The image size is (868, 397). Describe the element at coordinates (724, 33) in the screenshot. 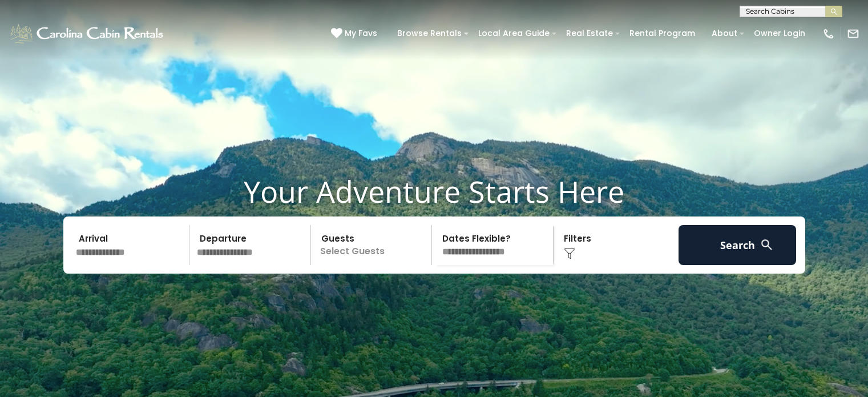

I see `a: About` at that location.